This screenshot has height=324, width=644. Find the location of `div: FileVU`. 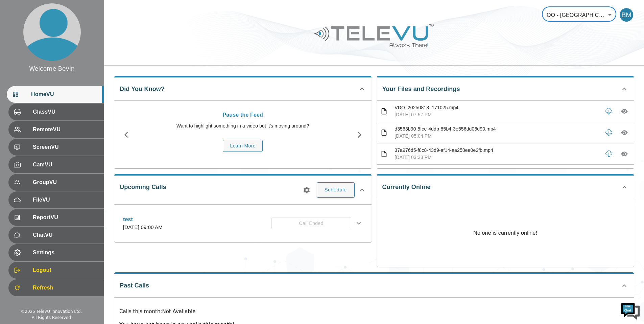

div: FileVU is located at coordinates (56, 200).